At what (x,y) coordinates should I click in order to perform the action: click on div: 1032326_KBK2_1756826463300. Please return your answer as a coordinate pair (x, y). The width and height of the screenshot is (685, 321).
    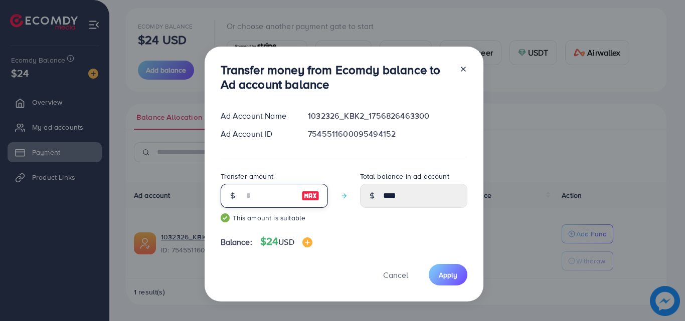
    Looking at the image, I should click on (387, 116).